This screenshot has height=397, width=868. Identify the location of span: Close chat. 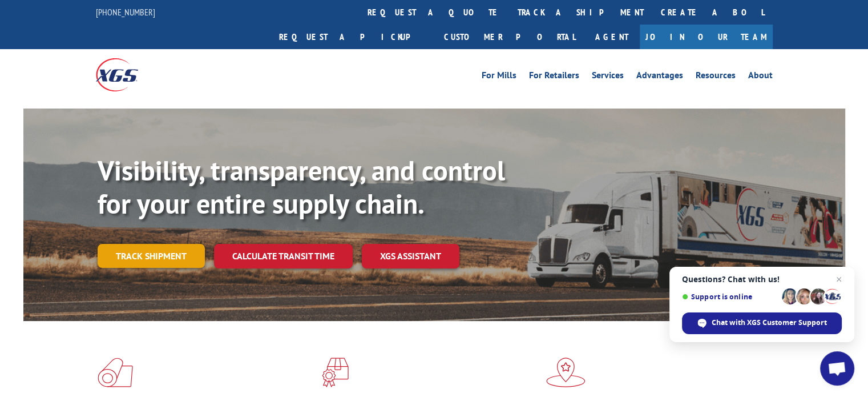
(839, 279).